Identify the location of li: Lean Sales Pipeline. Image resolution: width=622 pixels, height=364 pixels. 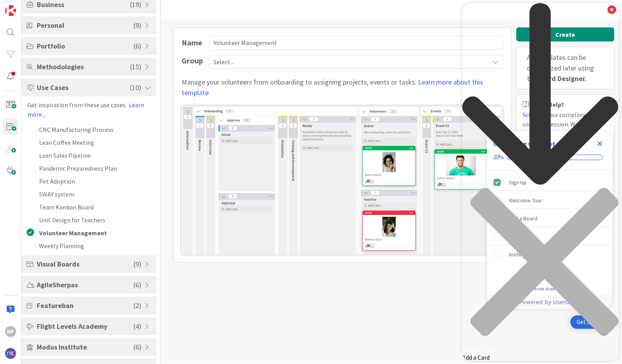
(89, 155).